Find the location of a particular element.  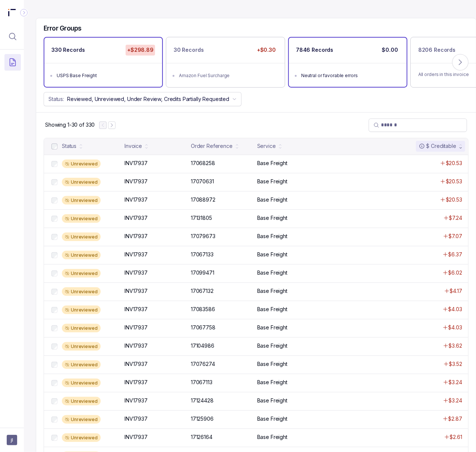

p: $2.87 is located at coordinates (455, 419).